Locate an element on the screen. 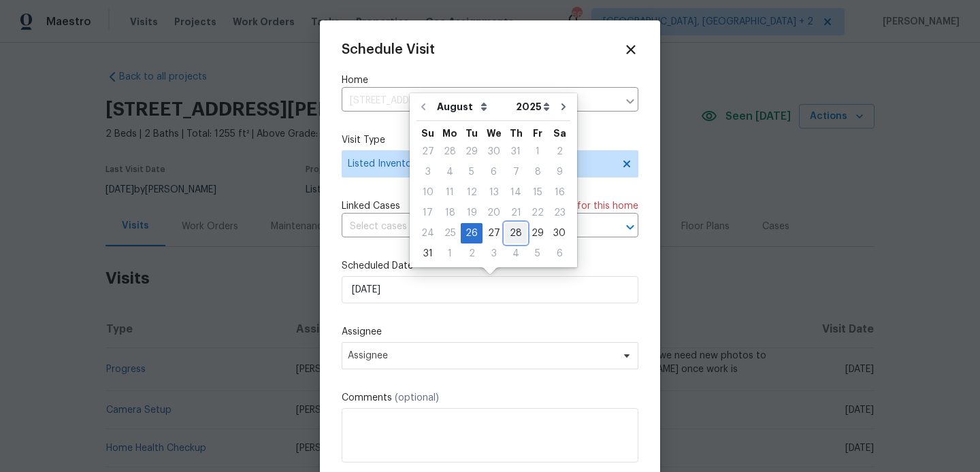  div: Thu Aug 21 2025 is located at coordinates (516, 213).